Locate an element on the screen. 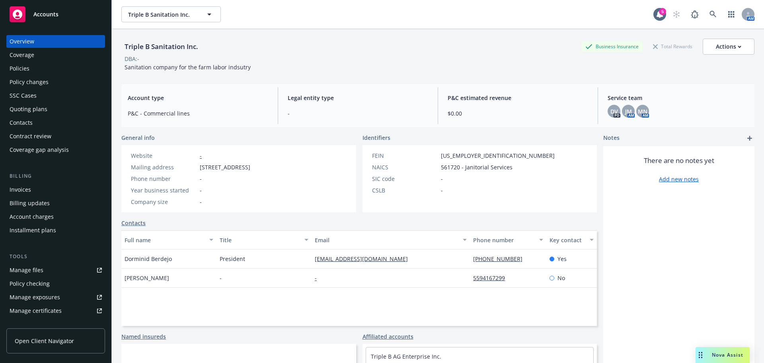 The width and height of the screenshot is (764, 363). span: Manage exposures is located at coordinates (56, 297).